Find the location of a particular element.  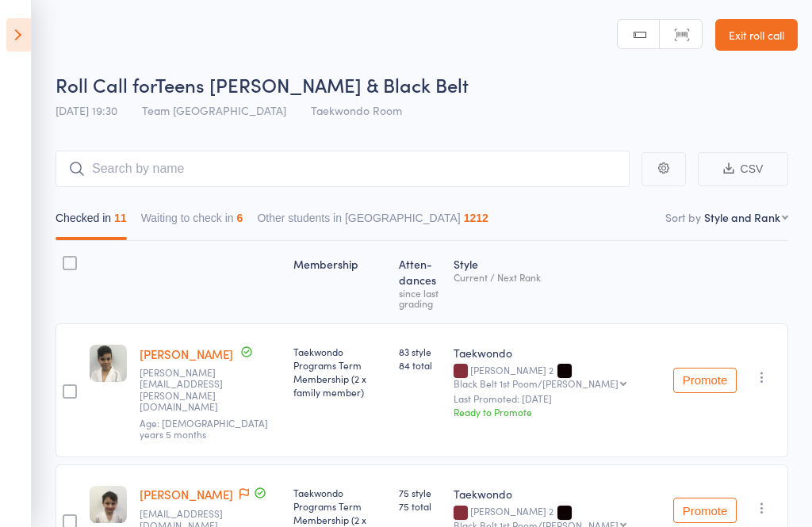

div: since last grading is located at coordinates (419, 299).